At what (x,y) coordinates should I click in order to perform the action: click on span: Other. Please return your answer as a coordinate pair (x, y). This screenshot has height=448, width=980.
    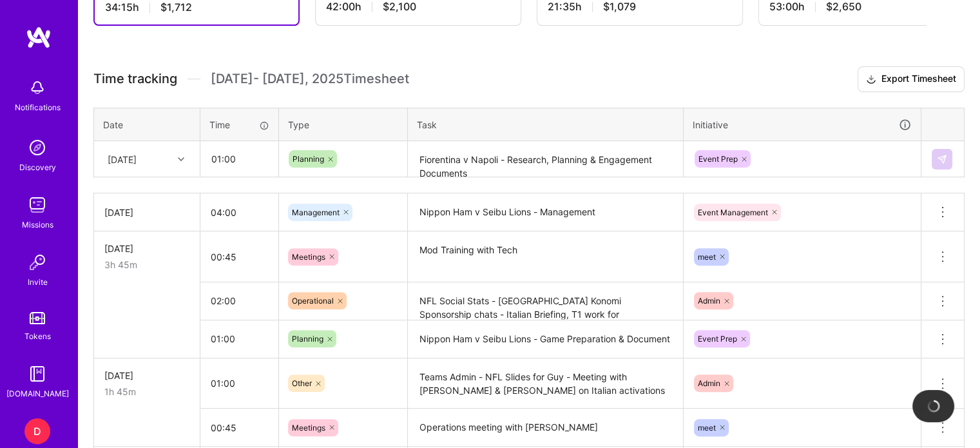
    Looking at the image, I should click on (301, 383).